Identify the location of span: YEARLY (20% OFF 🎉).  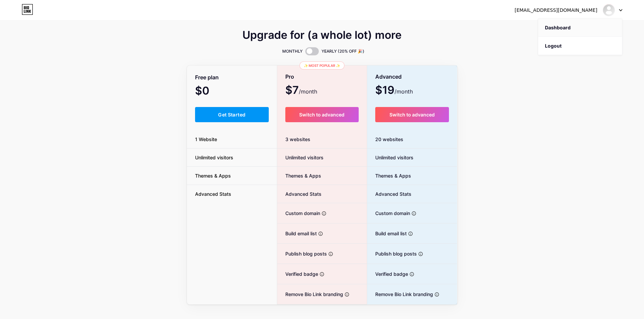
(343, 52).